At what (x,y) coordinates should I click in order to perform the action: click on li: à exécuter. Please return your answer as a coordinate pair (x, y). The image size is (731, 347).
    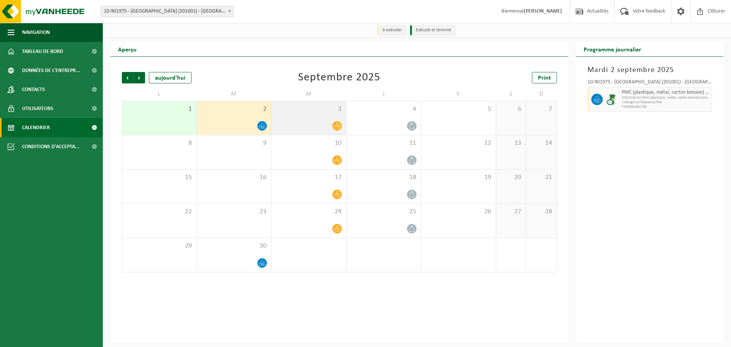
    Looking at the image, I should click on (392, 30).